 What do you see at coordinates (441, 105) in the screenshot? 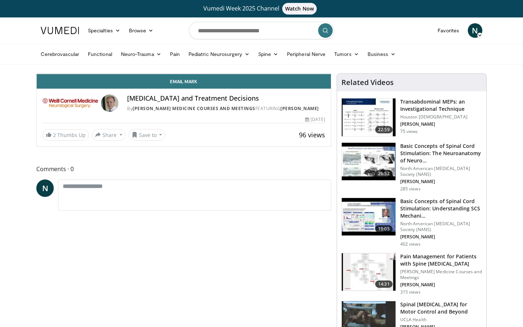
I see `h3: Transabdominal MEPs: an Investigational Technique` at bounding box center [441, 105].